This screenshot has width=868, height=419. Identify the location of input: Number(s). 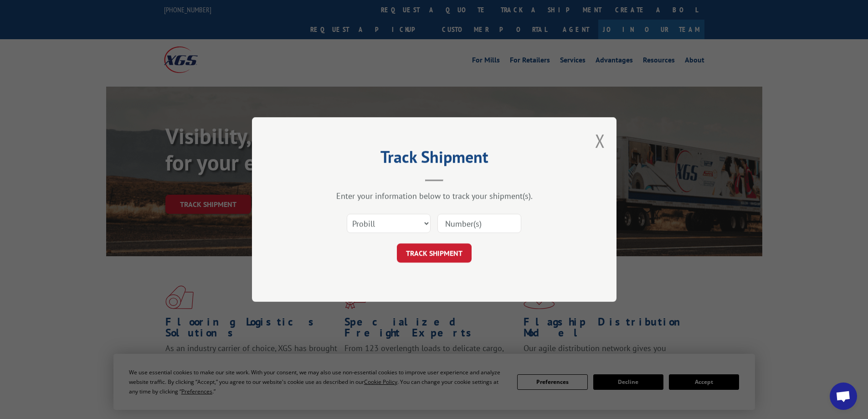
(480, 223).